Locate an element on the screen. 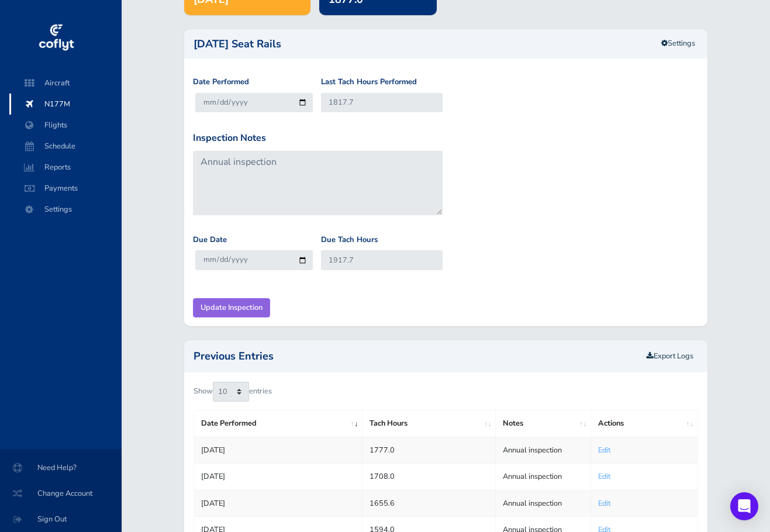 This screenshot has width=770, height=532. span: Need Help? is located at coordinates (61, 468).